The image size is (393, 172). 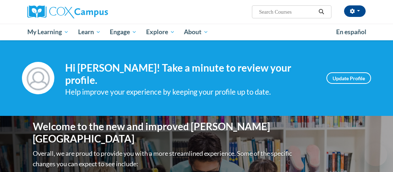 What do you see at coordinates (80, 12) in the screenshot?
I see `a: Cox Campus` at bounding box center [80, 12].